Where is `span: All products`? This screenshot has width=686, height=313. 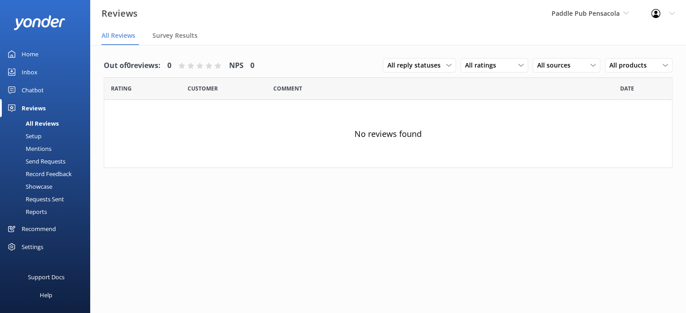 span: All products is located at coordinates (630, 65).